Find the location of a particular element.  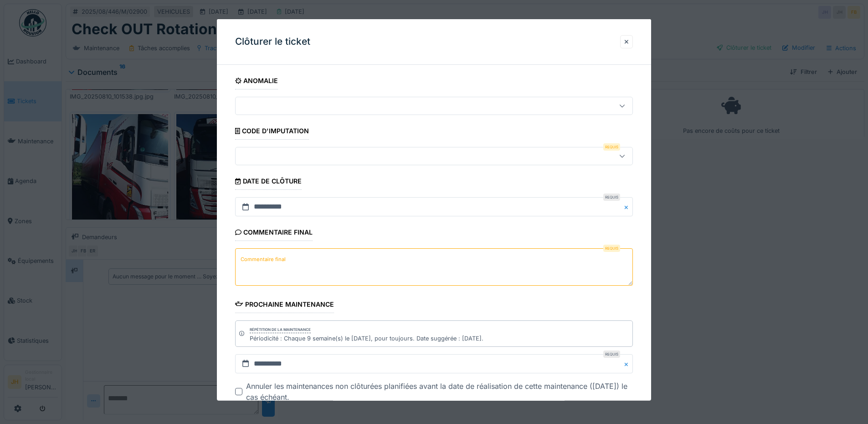

h3: Clôturer le ticket is located at coordinates (272, 41).